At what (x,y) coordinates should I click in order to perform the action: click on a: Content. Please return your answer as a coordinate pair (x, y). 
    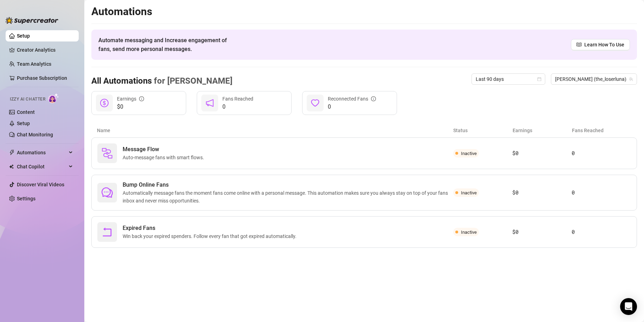
    Looking at the image, I should click on (25, 112).